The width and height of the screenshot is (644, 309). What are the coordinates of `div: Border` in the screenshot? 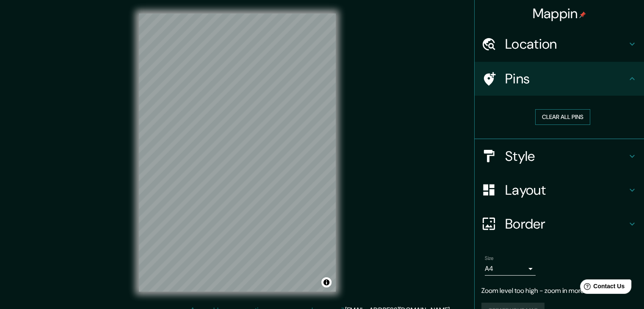 It's located at (560, 224).